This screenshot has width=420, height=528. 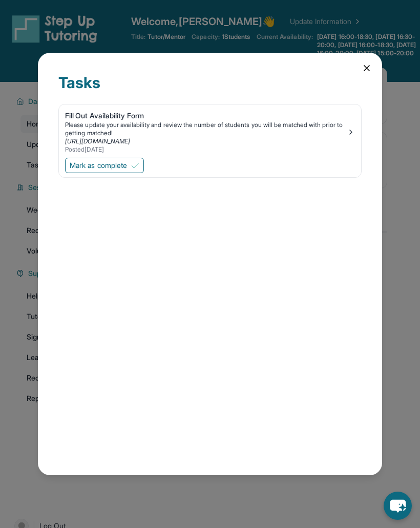 What do you see at coordinates (98, 166) in the screenshot?
I see `span: Mark as complete` at bounding box center [98, 166].